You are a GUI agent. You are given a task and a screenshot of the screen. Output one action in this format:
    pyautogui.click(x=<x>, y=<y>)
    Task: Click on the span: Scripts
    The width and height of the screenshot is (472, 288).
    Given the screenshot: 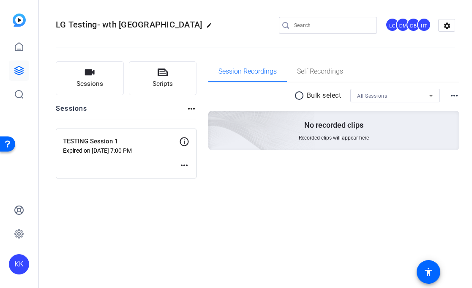 What is the action you would take?
    pyautogui.click(x=163, y=84)
    